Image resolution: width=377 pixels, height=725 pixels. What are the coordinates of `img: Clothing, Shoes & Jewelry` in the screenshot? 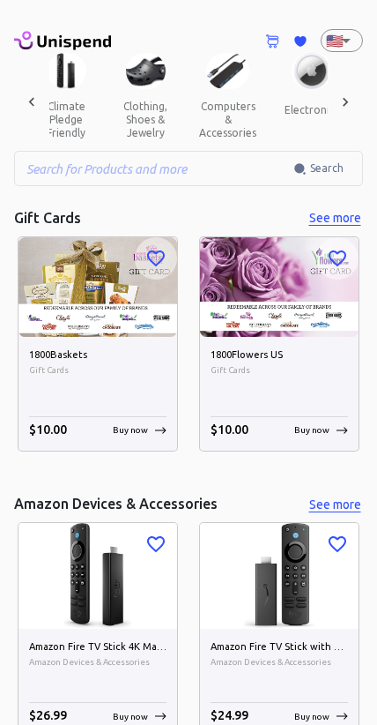 It's located at (145, 71).